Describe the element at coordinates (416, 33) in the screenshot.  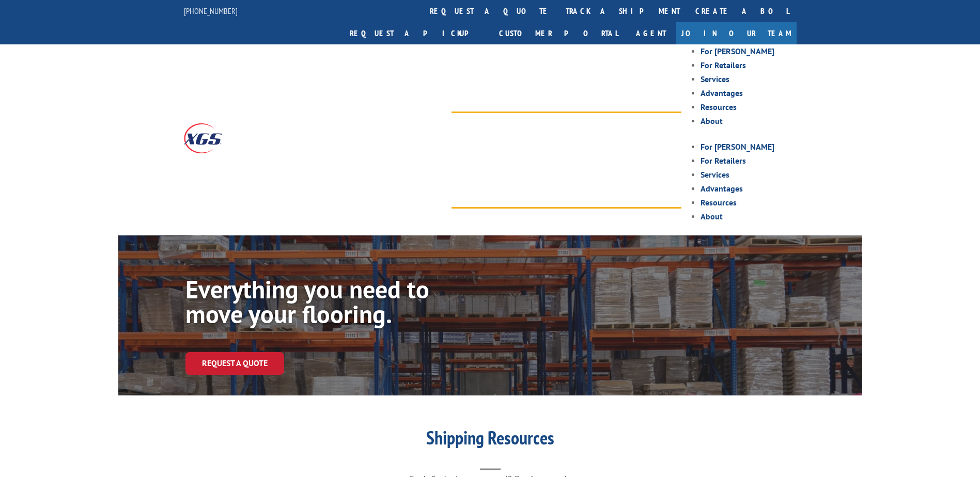
I see `a: Request a pickup` at that location.